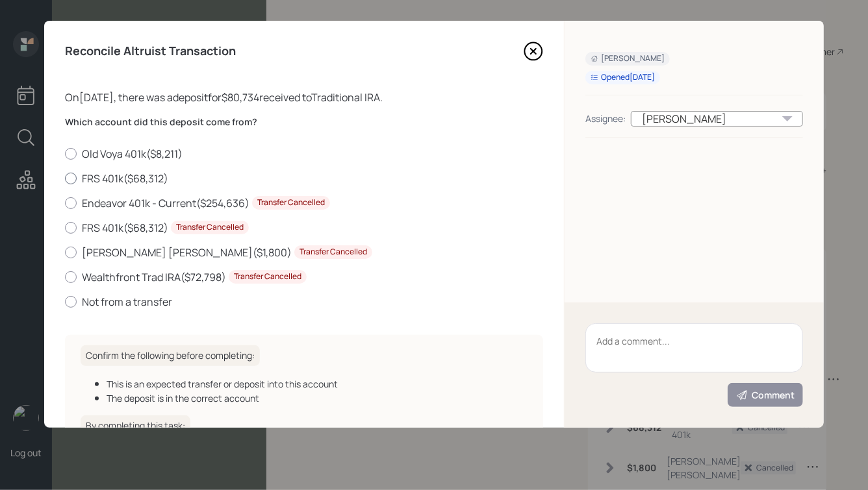  Describe the element at coordinates (317, 398) in the screenshot. I see `div: The deposit is in the correct account` at that location.